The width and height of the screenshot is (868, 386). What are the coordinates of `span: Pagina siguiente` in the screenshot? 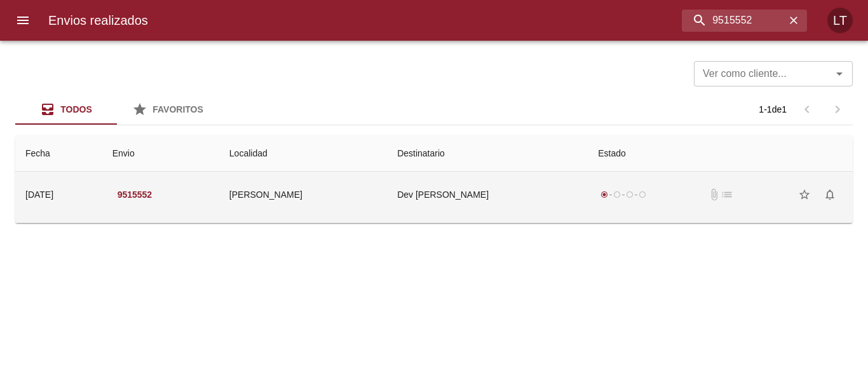 It's located at (837, 109).